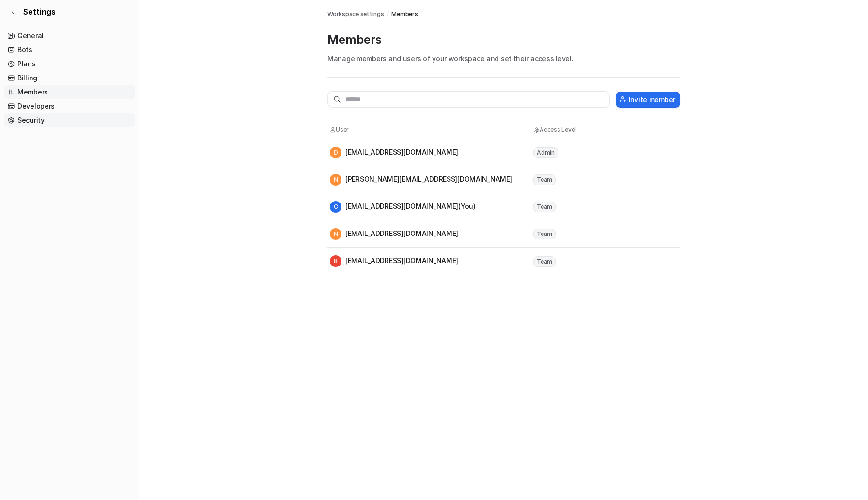 The width and height of the screenshot is (868, 500). I want to click on span: Admin, so click(545, 153).